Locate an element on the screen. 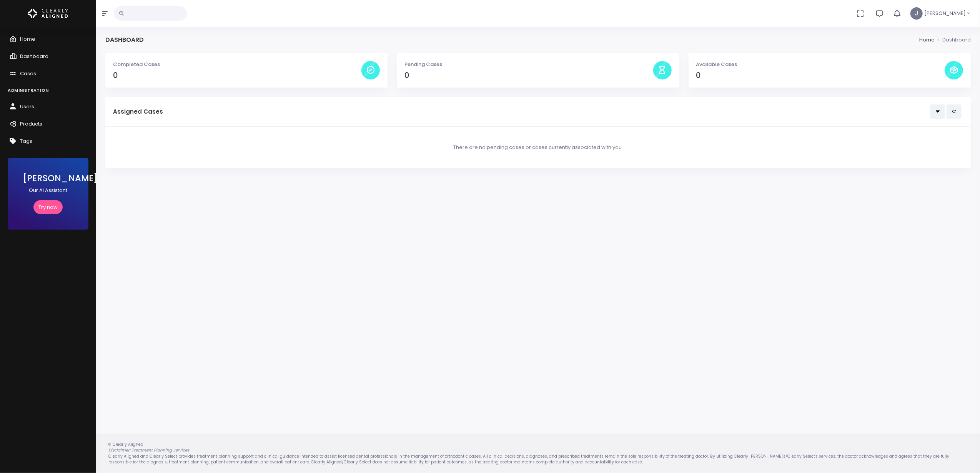 The image size is (980, 473). span: Cases is located at coordinates (28, 73).